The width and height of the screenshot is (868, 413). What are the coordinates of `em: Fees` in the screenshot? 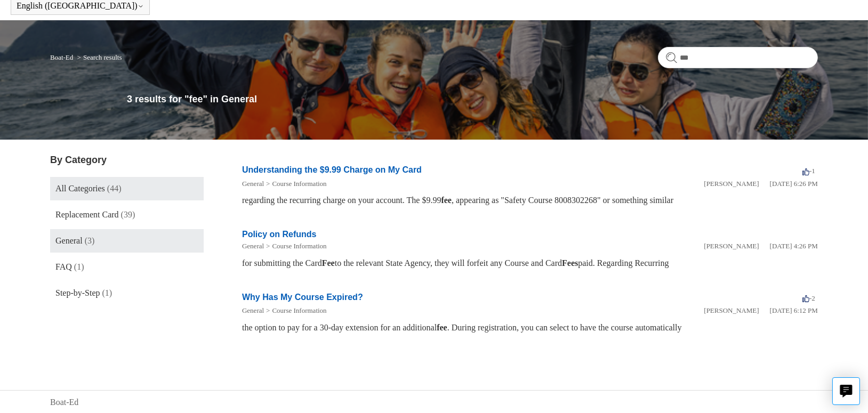 It's located at (570, 263).